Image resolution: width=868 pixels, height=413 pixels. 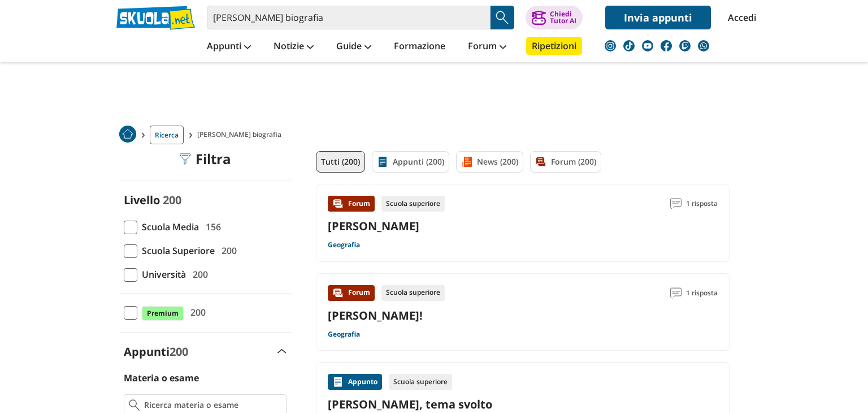 I want to click on label: Livello, so click(x=142, y=200).